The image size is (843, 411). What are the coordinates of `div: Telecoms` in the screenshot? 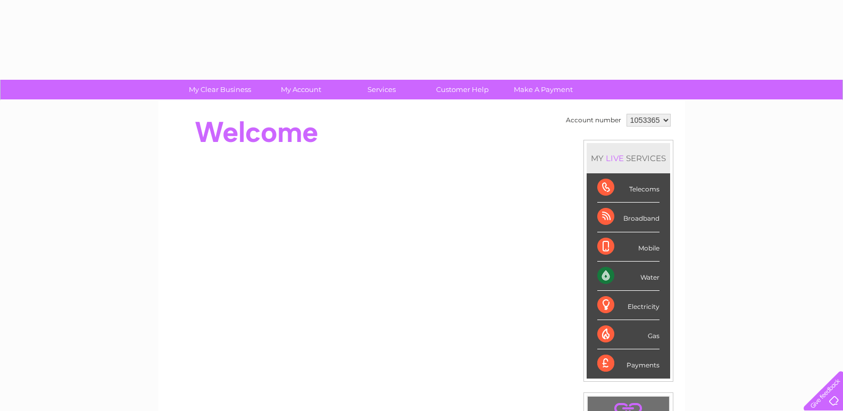 It's located at (628, 188).